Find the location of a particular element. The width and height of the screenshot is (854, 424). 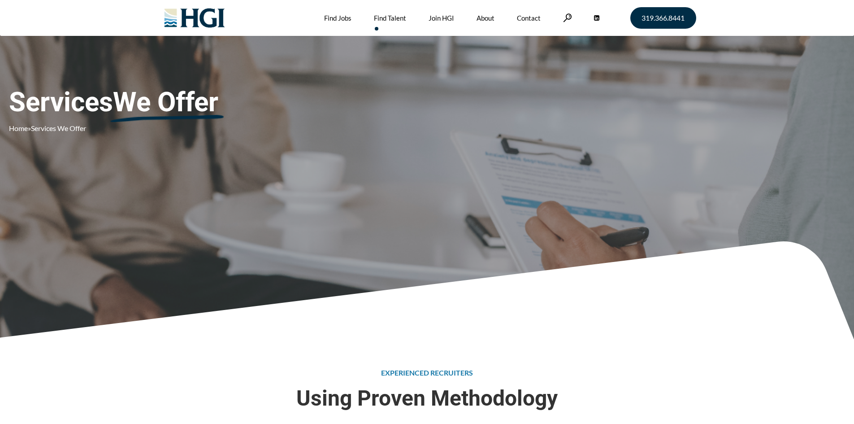

a: Home is located at coordinates (18, 128).